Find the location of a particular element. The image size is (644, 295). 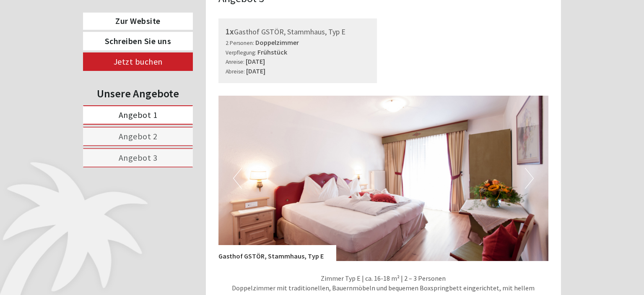

button: Senden is located at coordinates (303, 227).